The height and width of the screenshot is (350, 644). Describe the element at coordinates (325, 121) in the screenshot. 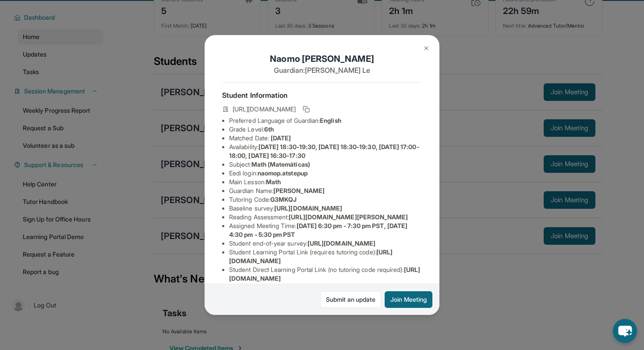

I see `li: Preferred Language of Guardian:` at that location.